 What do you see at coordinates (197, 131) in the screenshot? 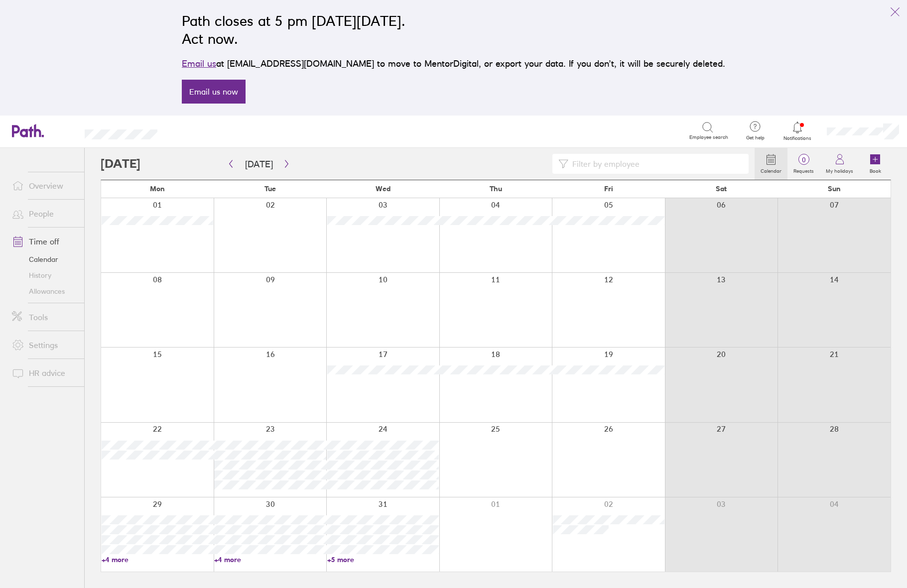
I see `div: Search` at bounding box center [197, 131].